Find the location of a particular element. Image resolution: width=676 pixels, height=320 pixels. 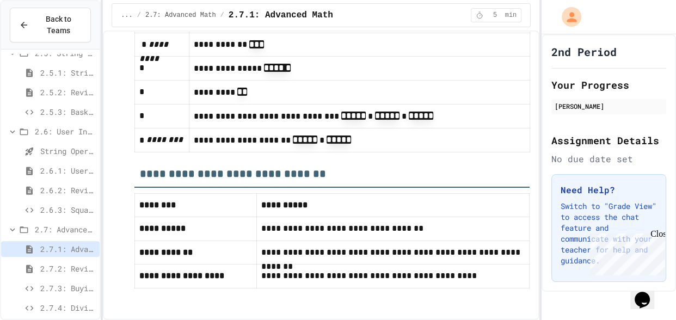

span: 2.5.1: String Operators is located at coordinates (68, 72).